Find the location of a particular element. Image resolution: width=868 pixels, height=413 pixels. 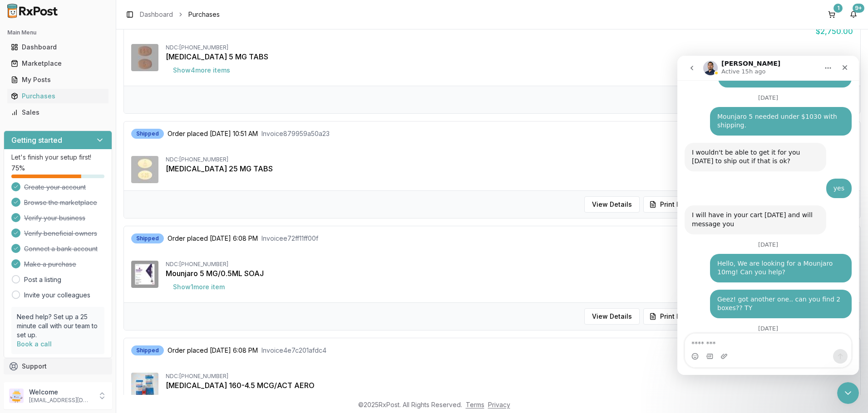

span: Verify beneficial owners is located at coordinates (60, 233).